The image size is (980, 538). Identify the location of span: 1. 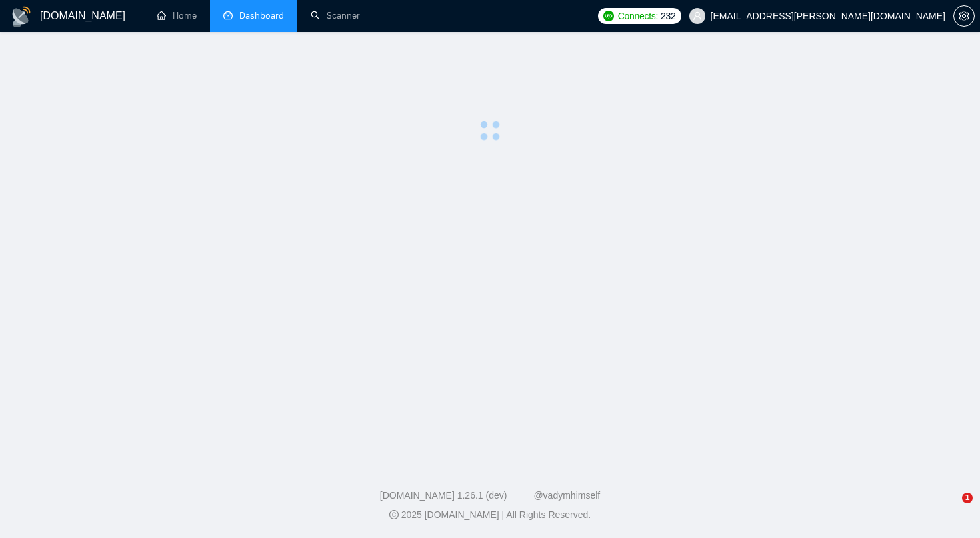
(967, 498).